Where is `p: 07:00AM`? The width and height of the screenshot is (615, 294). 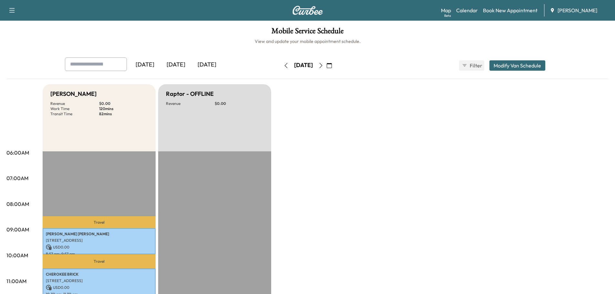
p: 07:00AM is located at coordinates (17, 178).